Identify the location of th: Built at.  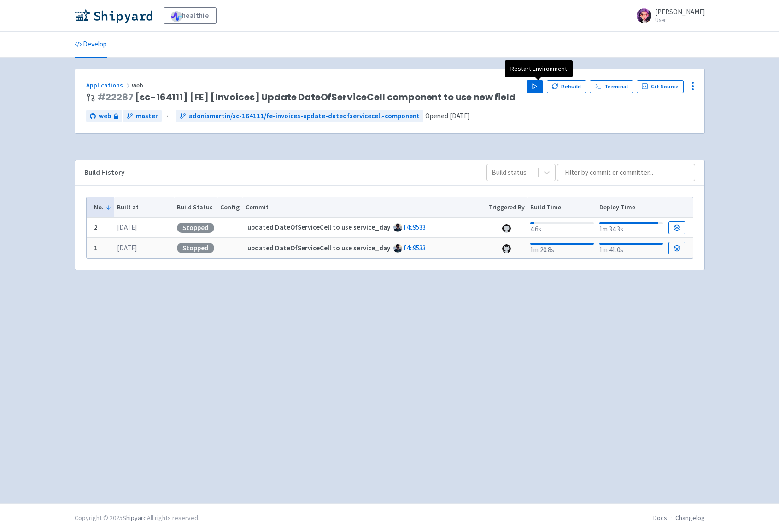
(144, 208).